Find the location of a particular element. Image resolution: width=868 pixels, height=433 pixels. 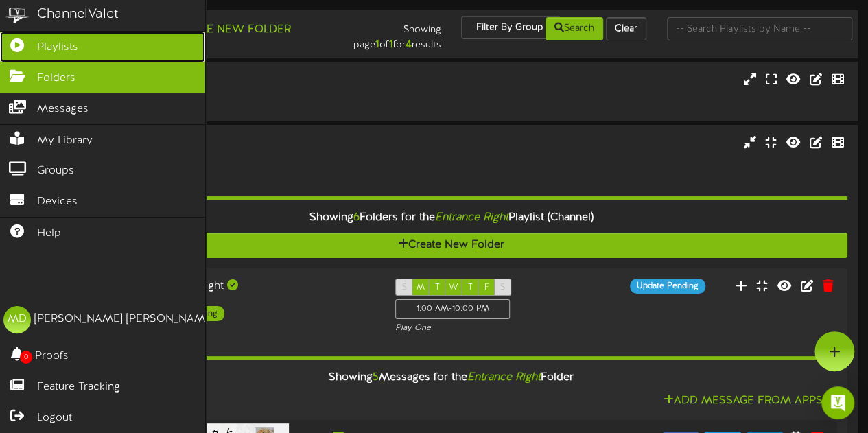

span: Feature Tracking is located at coordinates (78, 387).